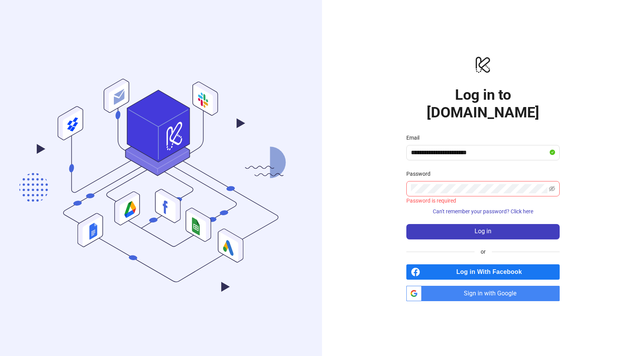 This screenshot has width=644, height=356. Describe the element at coordinates (421, 173) in the screenshot. I see `label: Password` at that location.